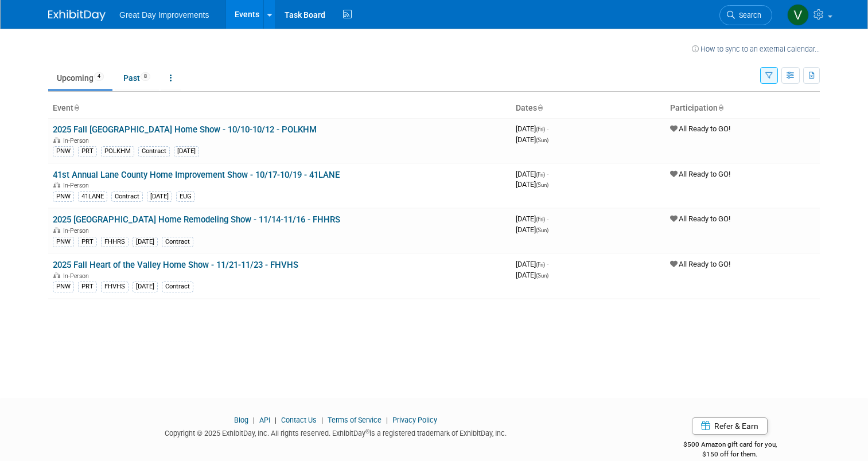 The height and width of the screenshot is (461, 868). What do you see at coordinates (730, 454) in the screenshot?
I see `div: $150 off for them.` at bounding box center [730, 454].